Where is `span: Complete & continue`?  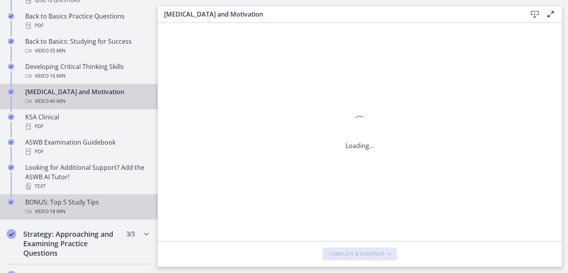 span: Complete & continue is located at coordinates (357, 254).